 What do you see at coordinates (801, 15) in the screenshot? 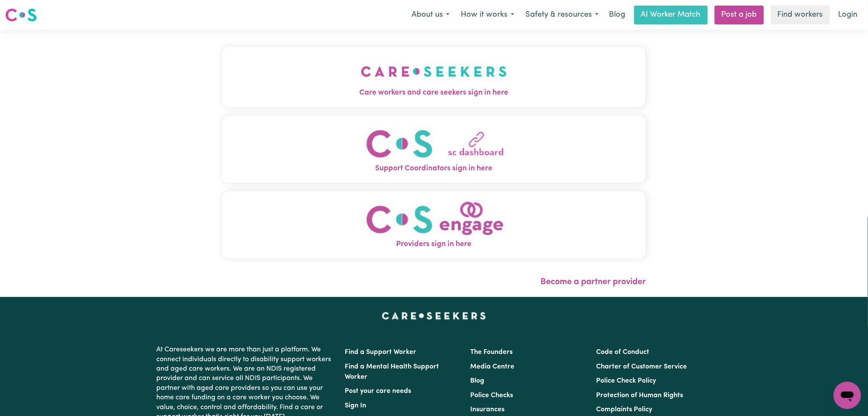
I see `a: Find workers` at bounding box center [801, 15].